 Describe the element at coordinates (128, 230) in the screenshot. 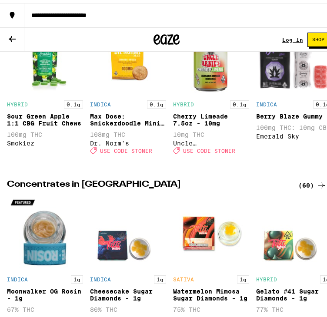

I see `img: Tutti - Cheesecake Sugar Diamonds - 1g` at that location.